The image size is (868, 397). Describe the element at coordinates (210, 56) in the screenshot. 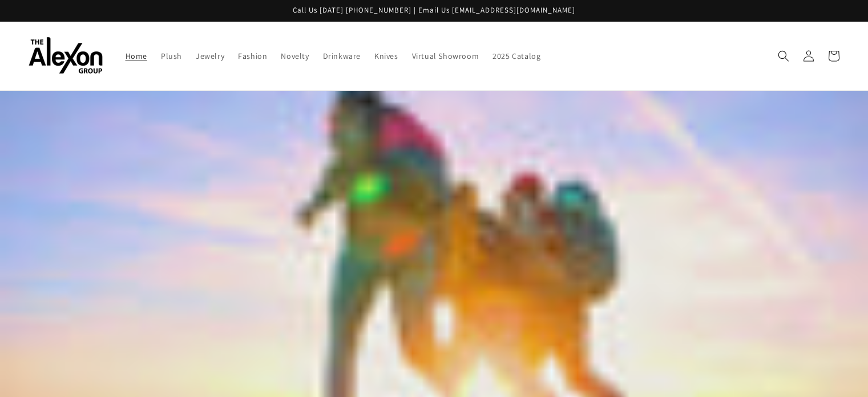

I see `span: Jewelry` at that location.